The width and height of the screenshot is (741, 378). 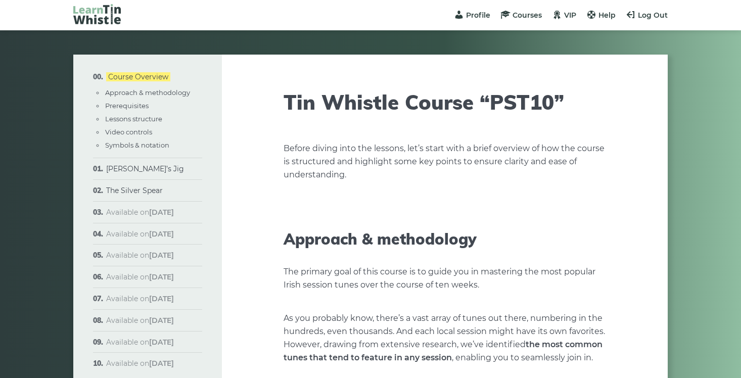 What do you see at coordinates (472, 15) in the screenshot?
I see `a: Profile` at bounding box center [472, 15].